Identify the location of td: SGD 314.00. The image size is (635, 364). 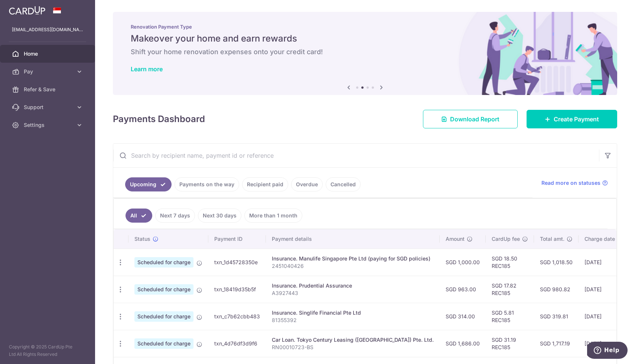
(463, 316).